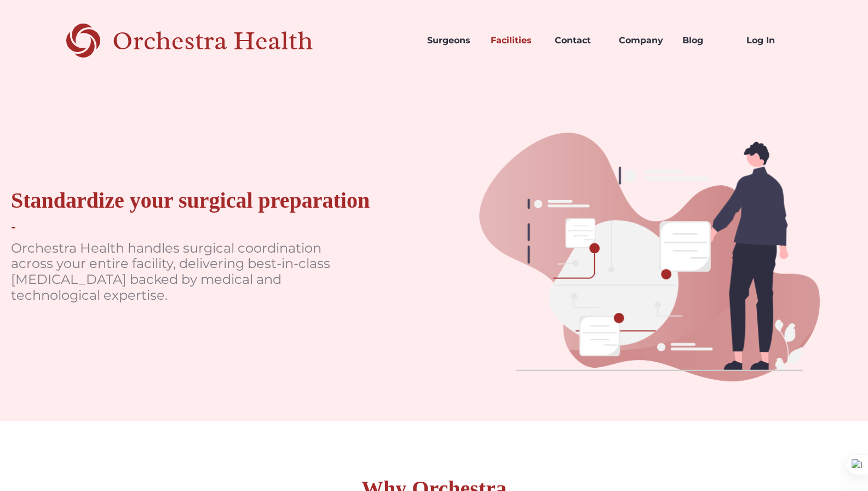 This screenshot has height=491, width=868. Describe the element at coordinates (209, 40) in the screenshot. I see `a: home` at that location.